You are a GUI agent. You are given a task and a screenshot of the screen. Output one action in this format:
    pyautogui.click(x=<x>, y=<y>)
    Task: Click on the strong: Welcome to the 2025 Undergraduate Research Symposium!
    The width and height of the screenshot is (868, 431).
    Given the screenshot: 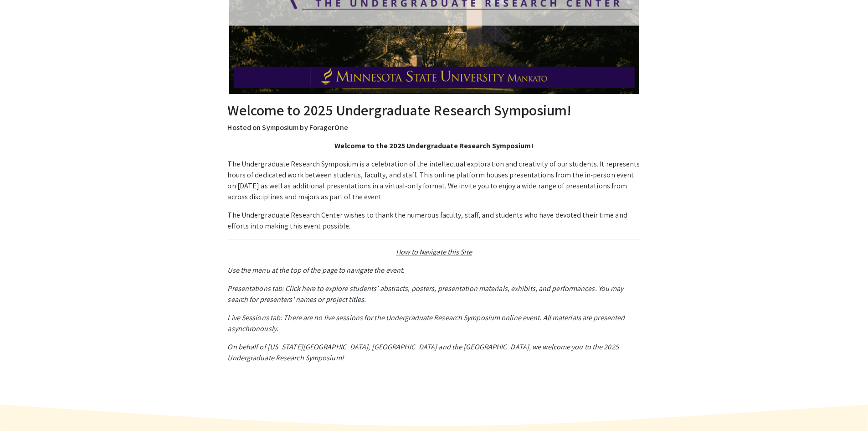 What is the action you would take?
    pyautogui.click(x=433, y=145)
    